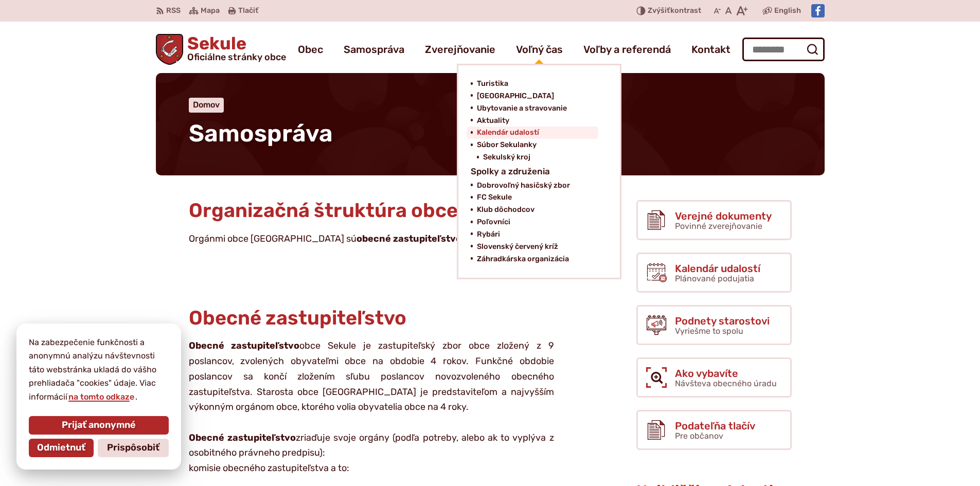 This screenshot has height=486, width=980. I want to click on a: Slovenský červený kríž, so click(536, 247).